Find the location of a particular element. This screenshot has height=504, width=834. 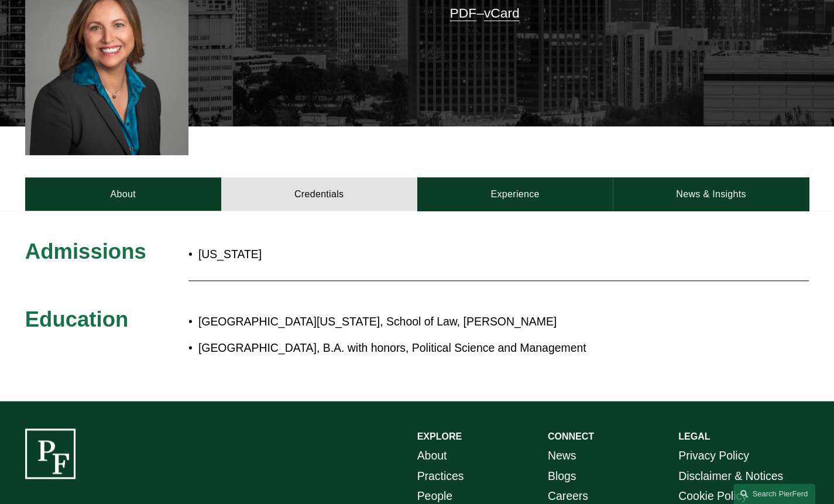

a: Privacy Policy is located at coordinates (713, 455).